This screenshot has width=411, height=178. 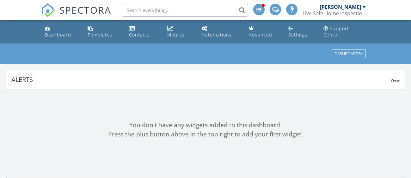 I want to click on a: Advanced, so click(x=264, y=32).